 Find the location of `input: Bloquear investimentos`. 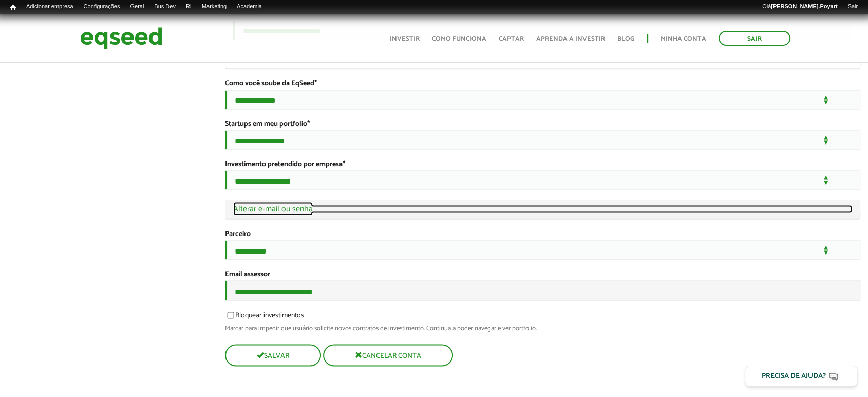

input: Bloquear investimentos is located at coordinates (231, 315).